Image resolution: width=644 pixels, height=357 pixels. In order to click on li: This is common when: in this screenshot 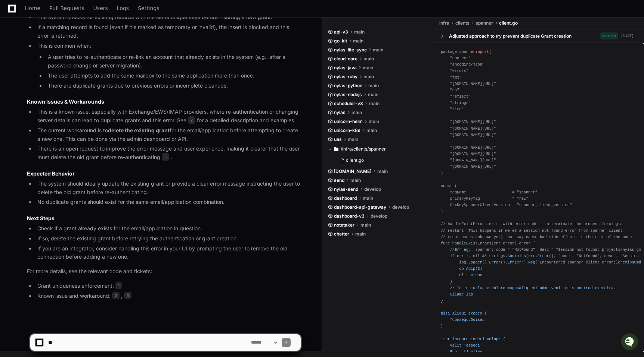, I will do `click(168, 66)`.